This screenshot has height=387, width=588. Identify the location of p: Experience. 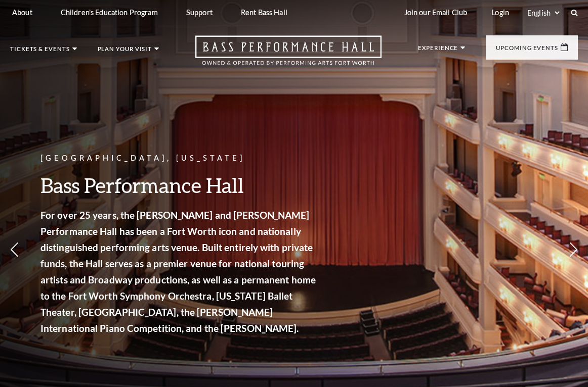
(438, 51).